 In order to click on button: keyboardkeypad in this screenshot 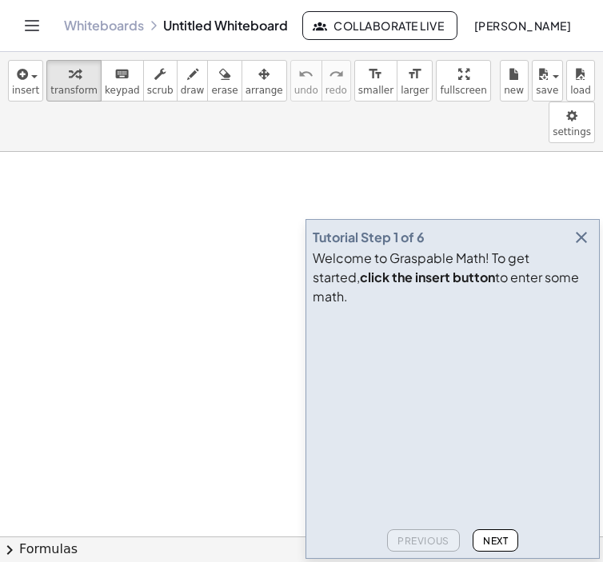, I will do `click(122, 81)`.